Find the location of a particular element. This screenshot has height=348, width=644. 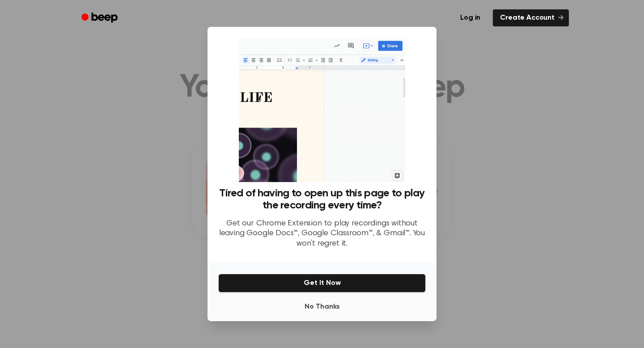

a: Log in is located at coordinates (470, 18).